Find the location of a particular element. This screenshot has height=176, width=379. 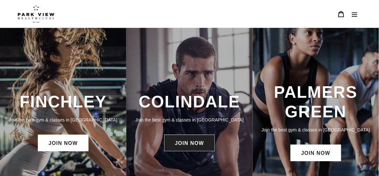

img: Park view health clubs is a gym near you. is located at coordinates (36, 14).